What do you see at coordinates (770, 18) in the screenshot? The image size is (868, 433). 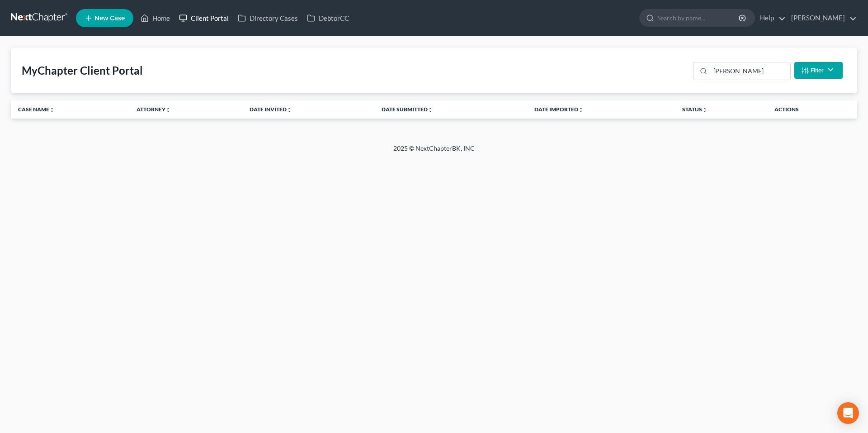 I see `a: Help` at bounding box center [770, 18].